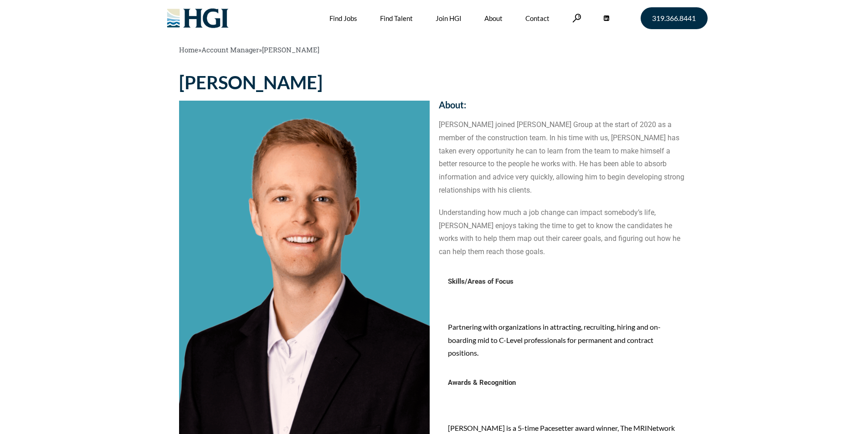 The height and width of the screenshot is (434, 868). I want to click on p: Partnering with organizations in attracting, recruiting, hiring and on-boarding mid to C-Level pr..., so click(564, 340).